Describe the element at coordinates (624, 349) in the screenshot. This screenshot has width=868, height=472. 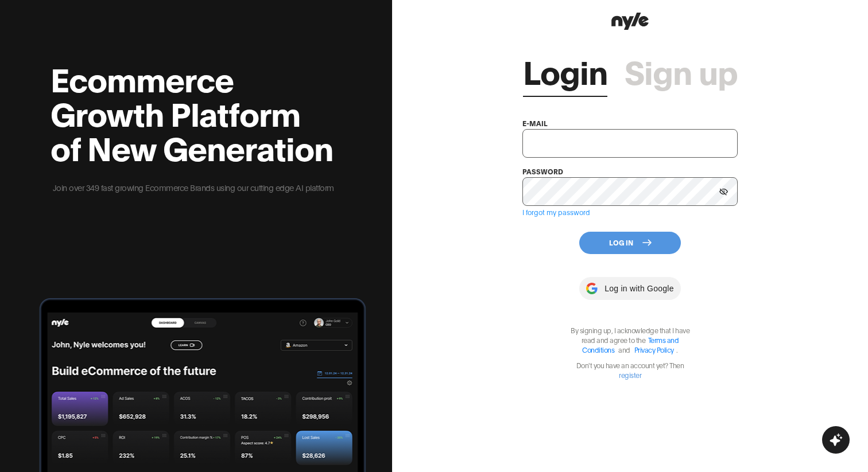
I see `span: and` at that location.